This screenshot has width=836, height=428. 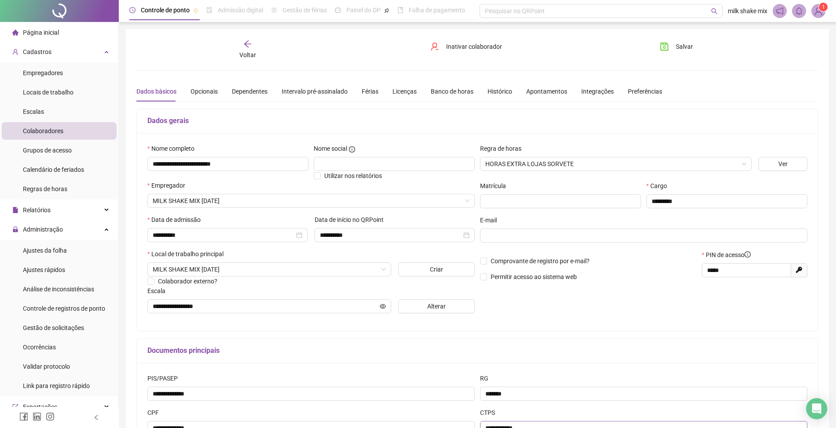 I want to click on span: clock-circle, so click(x=132, y=10).